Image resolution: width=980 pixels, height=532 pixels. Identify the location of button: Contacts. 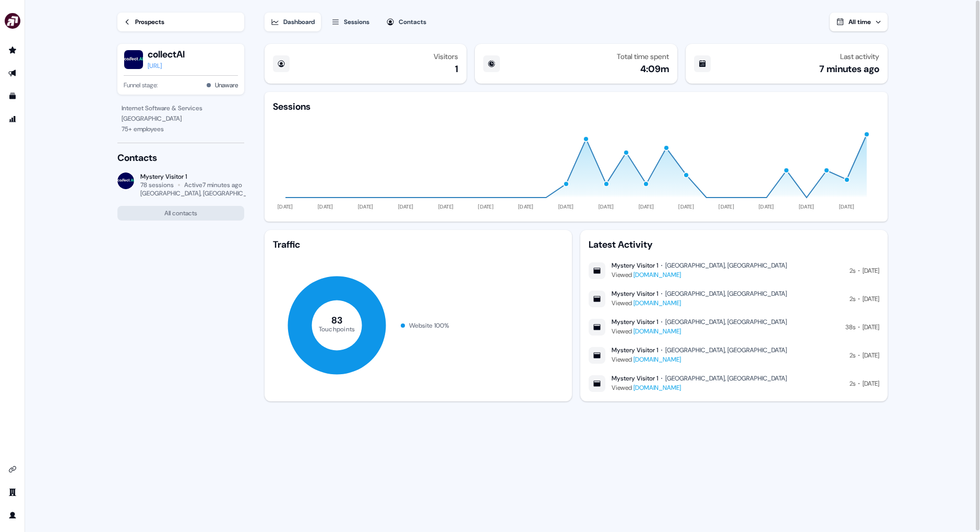
(406, 22).